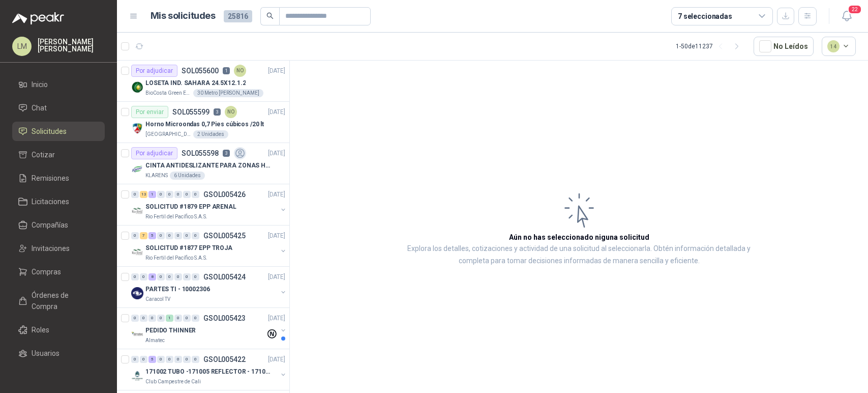 The height and width of the screenshot is (393, 868). Describe the element at coordinates (173, 382) in the screenshot. I see `p: Club Campestre de Cali` at that location.